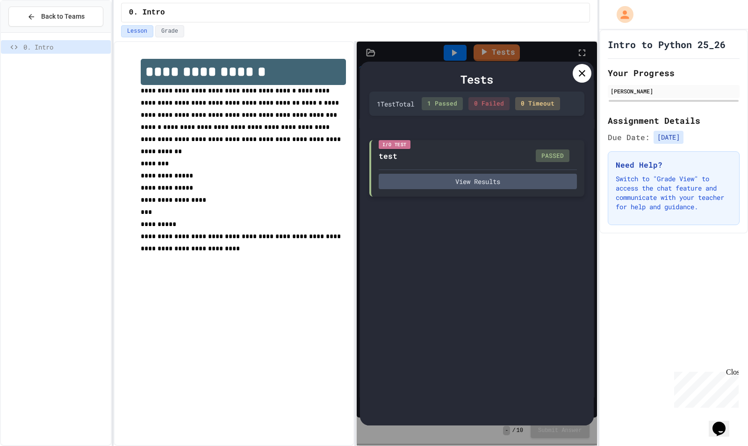 Image resolution: width=748 pixels, height=446 pixels. I want to click on button: View Results, so click(478, 181).